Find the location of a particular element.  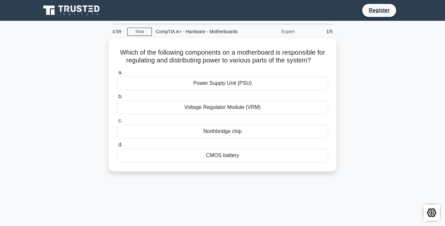

div: CompTIA A+ - Hardware - Motherboards is located at coordinates (196, 32).